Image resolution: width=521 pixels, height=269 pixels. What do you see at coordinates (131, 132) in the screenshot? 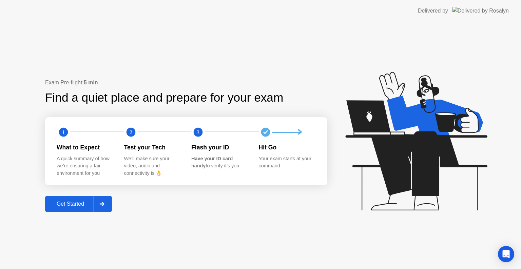
I see `text: 2` at bounding box center [131, 132].